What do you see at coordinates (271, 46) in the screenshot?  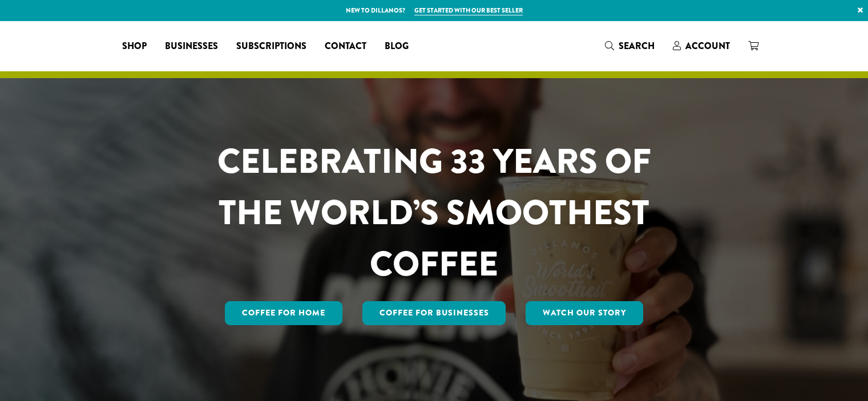 I see `span: Subscriptions` at bounding box center [271, 46].